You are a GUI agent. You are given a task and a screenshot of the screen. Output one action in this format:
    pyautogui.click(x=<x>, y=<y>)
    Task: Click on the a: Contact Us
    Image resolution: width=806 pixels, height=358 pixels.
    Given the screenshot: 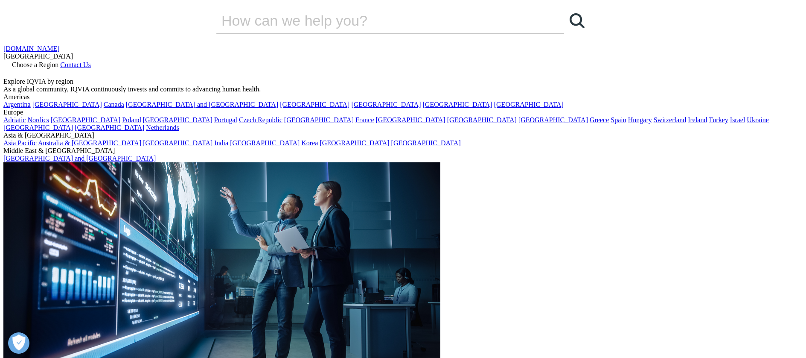 What is the action you would take?
    pyautogui.click(x=76, y=64)
    